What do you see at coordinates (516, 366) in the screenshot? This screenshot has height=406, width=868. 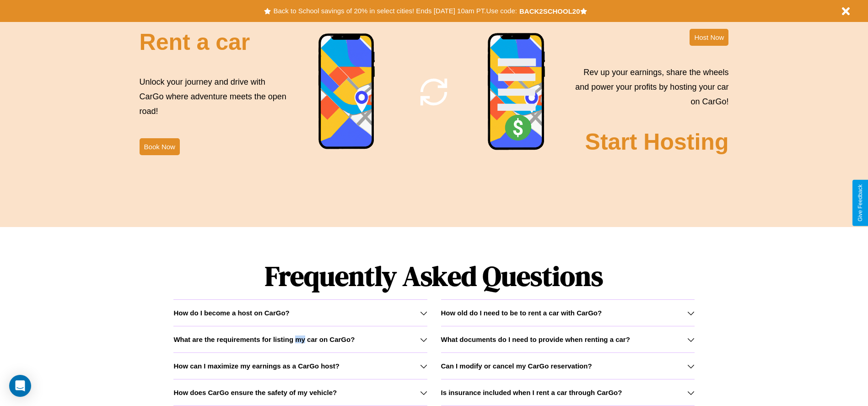 I see `h3: Can I modify or cancel my CarGo reservation?` at bounding box center [516, 366].